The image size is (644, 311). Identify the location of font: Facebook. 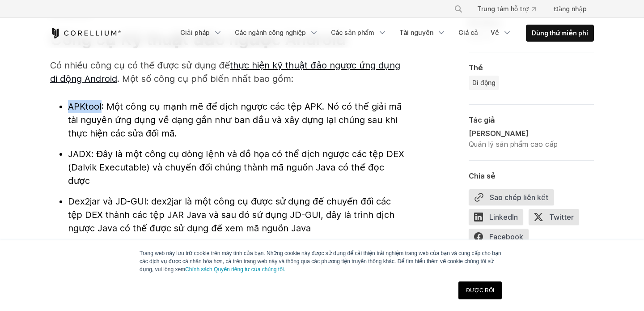
(506, 236).